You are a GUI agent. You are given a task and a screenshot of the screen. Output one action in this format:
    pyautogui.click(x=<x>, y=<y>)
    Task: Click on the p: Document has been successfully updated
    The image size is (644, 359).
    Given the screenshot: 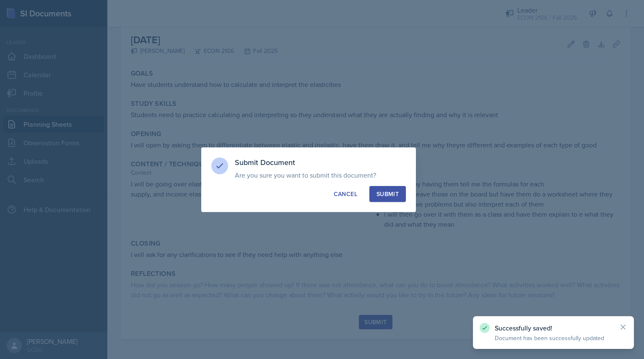 What is the action you would take?
    pyautogui.click(x=553, y=338)
    